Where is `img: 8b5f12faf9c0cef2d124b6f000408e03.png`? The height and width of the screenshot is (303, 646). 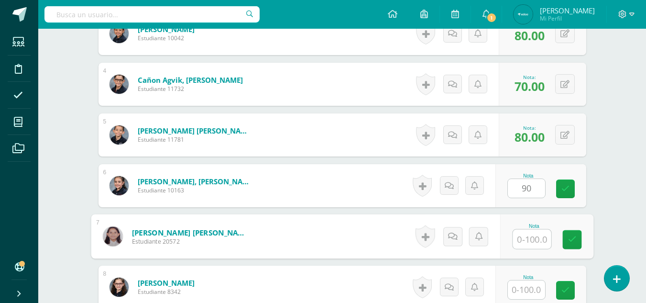
img: 8b5f12faf9c0cef2d124b6f000408e03.png is located at coordinates (112, 236).